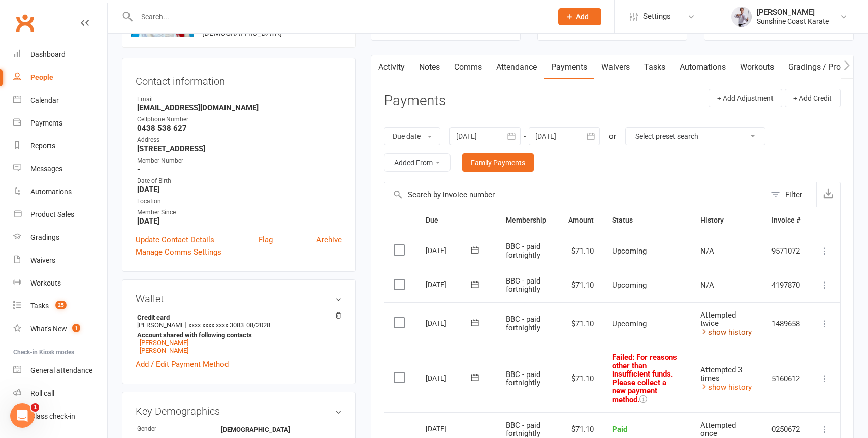 The height and width of the screenshot is (438, 868). I want to click on strong: Credit card, so click(236, 317).